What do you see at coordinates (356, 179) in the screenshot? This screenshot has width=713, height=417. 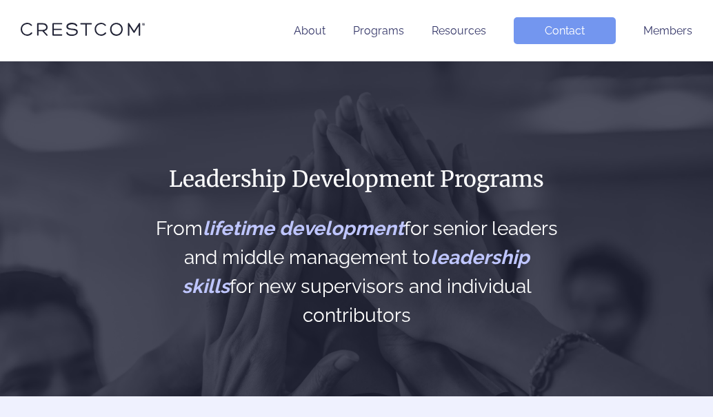 I see `h1: Leadership Development Programs` at bounding box center [356, 179].